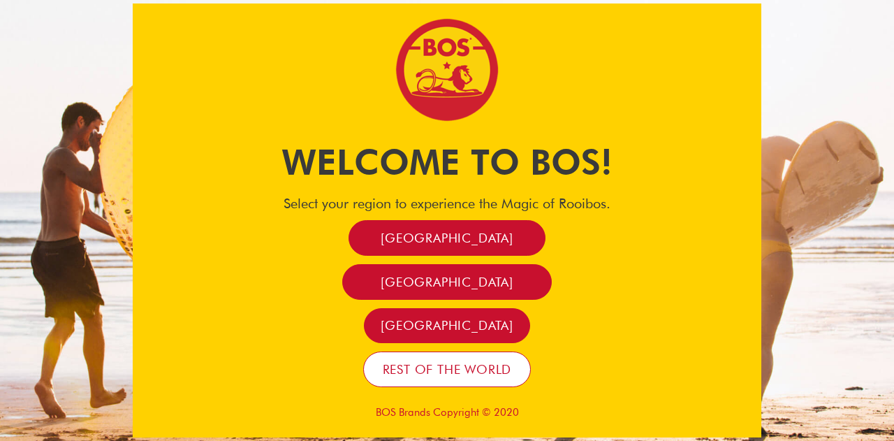 The image size is (894, 441). Describe the element at coordinates (447, 203) in the screenshot. I see `h4: Select your region to experience the Magic of Rooibos.` at that location.